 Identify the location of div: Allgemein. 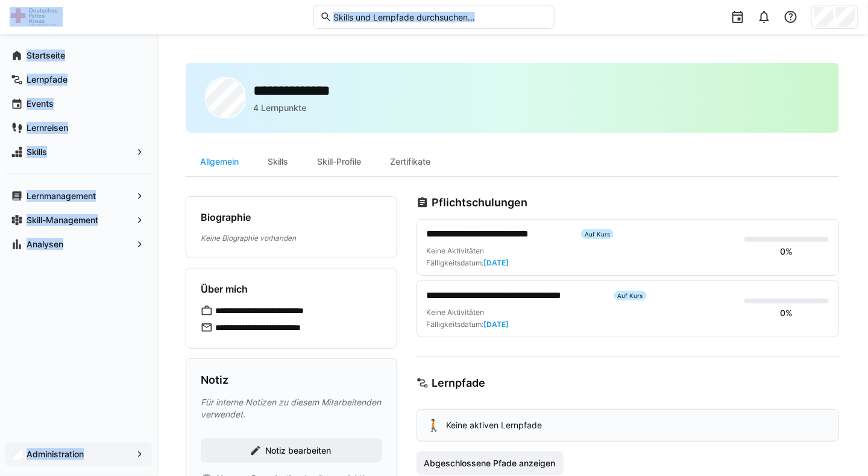
(220, 162).